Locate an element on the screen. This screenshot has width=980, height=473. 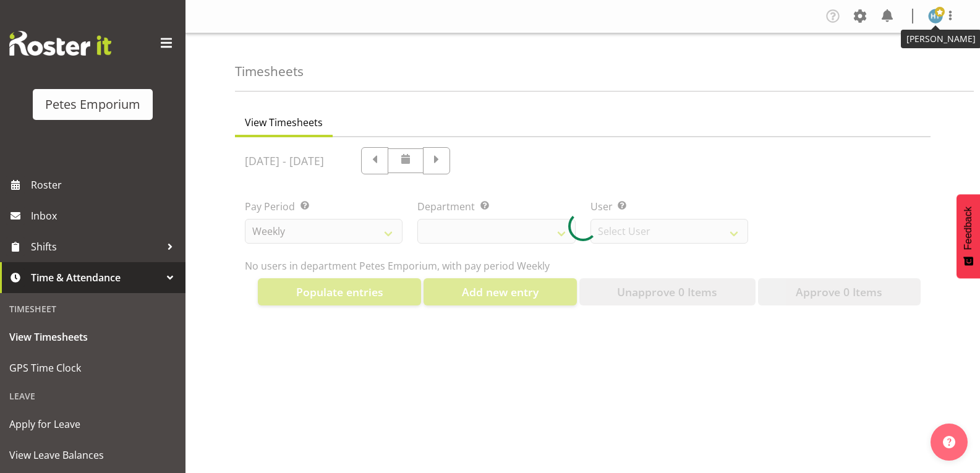
span: Apply for Leave is located at coordinates (93, 425).